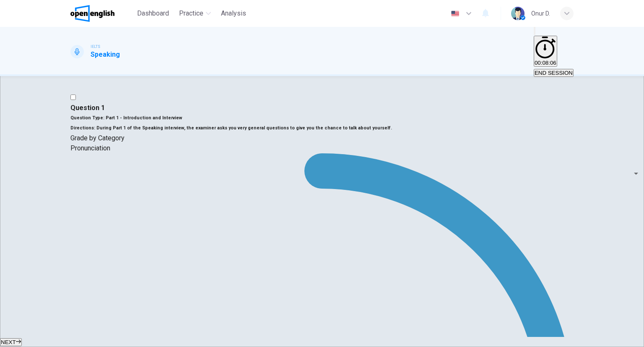 This screenshot has width=644, height=347. Describe the element at coordinates (144, 118) in the screenshot. I see `span: Part 1 - Introduction and Interview` at that location.